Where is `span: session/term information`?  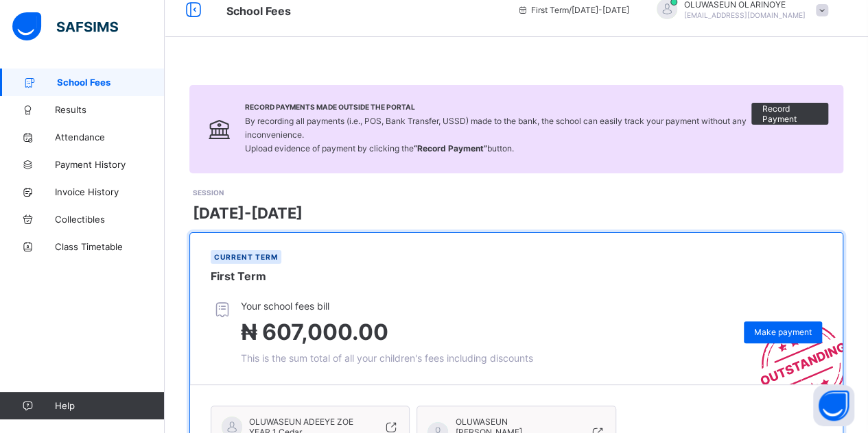
span: session/term information is located at coordinates (573, 9).